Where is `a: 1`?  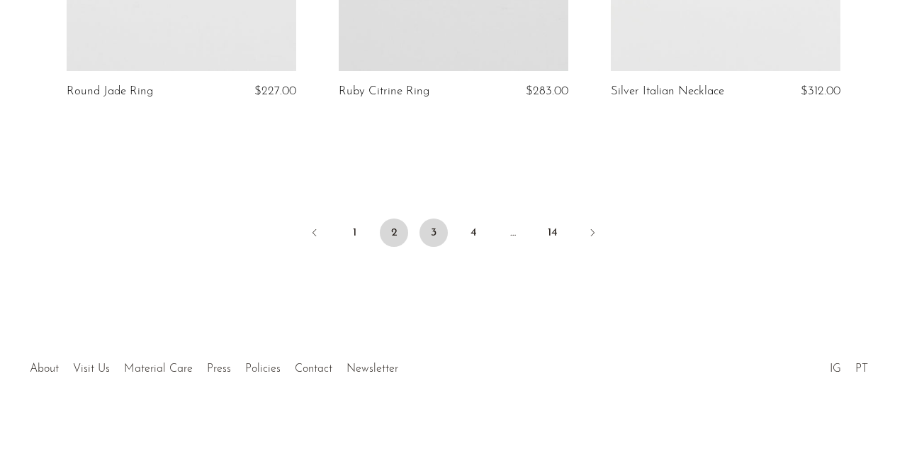
a: 1 is located at coordinates (354, 232).